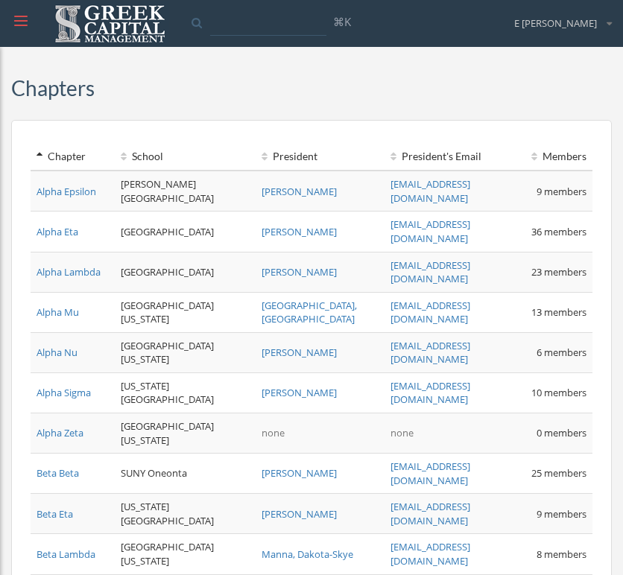 The width and height of the screenshot is (623, 575). I want to click on span: 13 members, so click(558, 312).